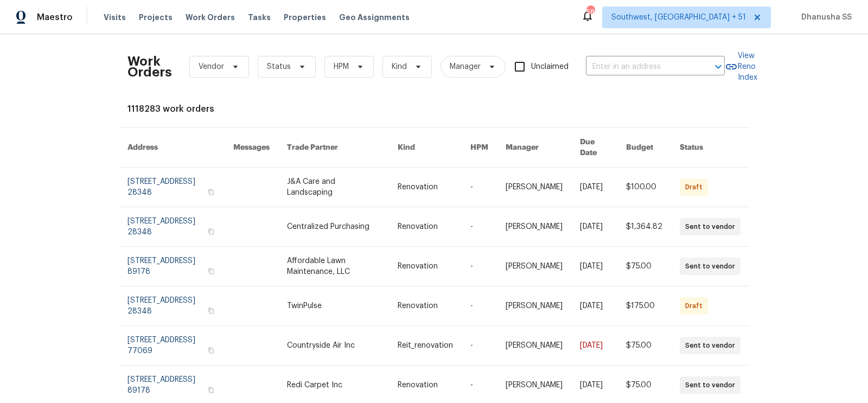  What do you see at coordinates (150, 67) in the screenshot?
I see `h2: Work Orders` at bounding box center [150, 67].